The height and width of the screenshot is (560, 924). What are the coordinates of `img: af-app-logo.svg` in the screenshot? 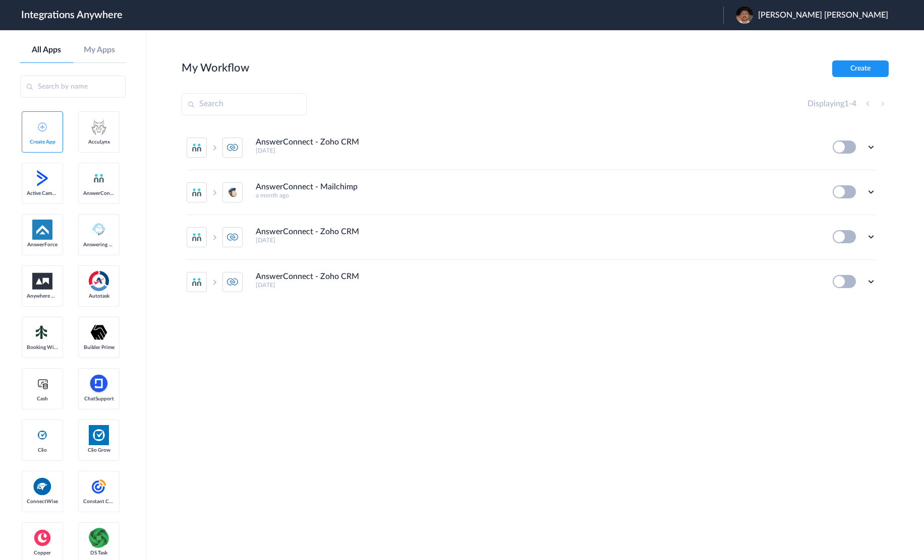 It's located at (42, 230).